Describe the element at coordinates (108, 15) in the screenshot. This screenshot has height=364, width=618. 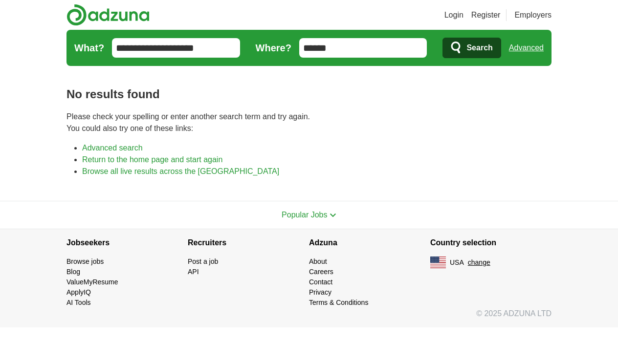
I see `img: Adzuna logo` at that location.